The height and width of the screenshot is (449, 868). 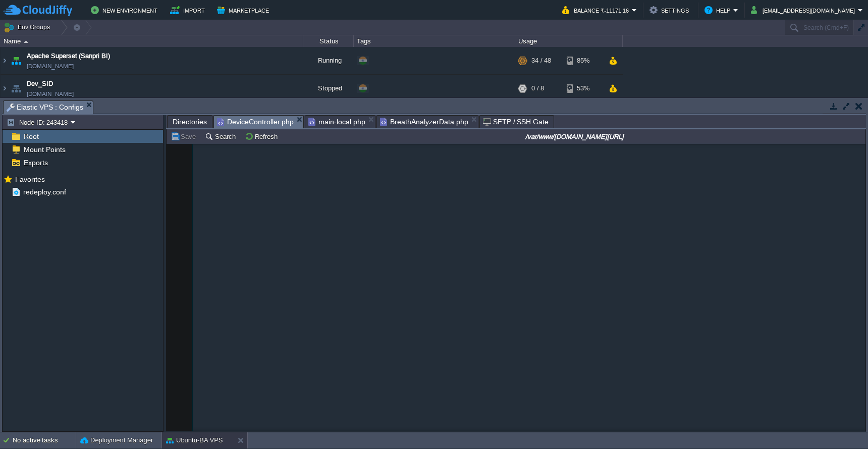 I want to click on a: Apache Superset (Sanpri BI), so click(x=68, y=56).